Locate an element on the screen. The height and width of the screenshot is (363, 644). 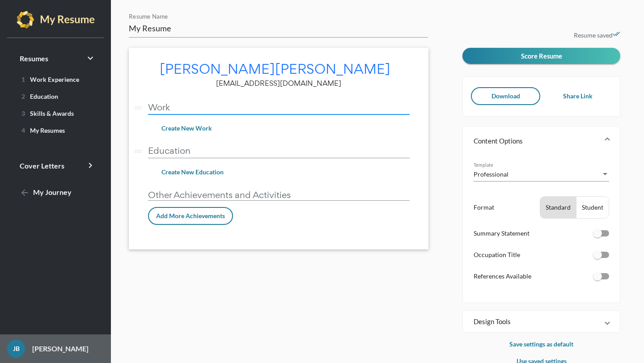
span: Education is located at coordinates (38, 96).